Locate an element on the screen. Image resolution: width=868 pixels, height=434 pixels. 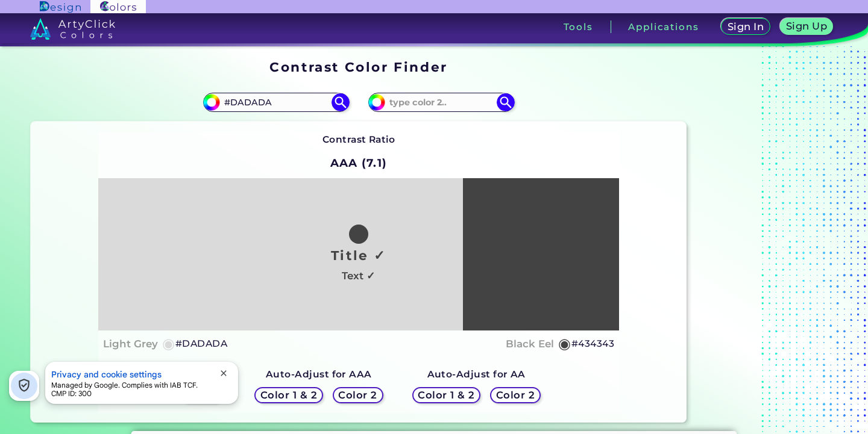
h5: #434343 is located at coordinates (592, 343).